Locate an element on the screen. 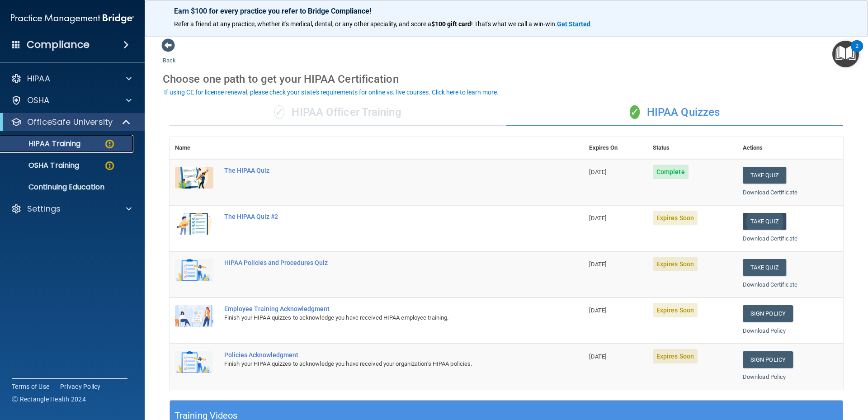  a: HIPAA is located at coordinates (71, 79).